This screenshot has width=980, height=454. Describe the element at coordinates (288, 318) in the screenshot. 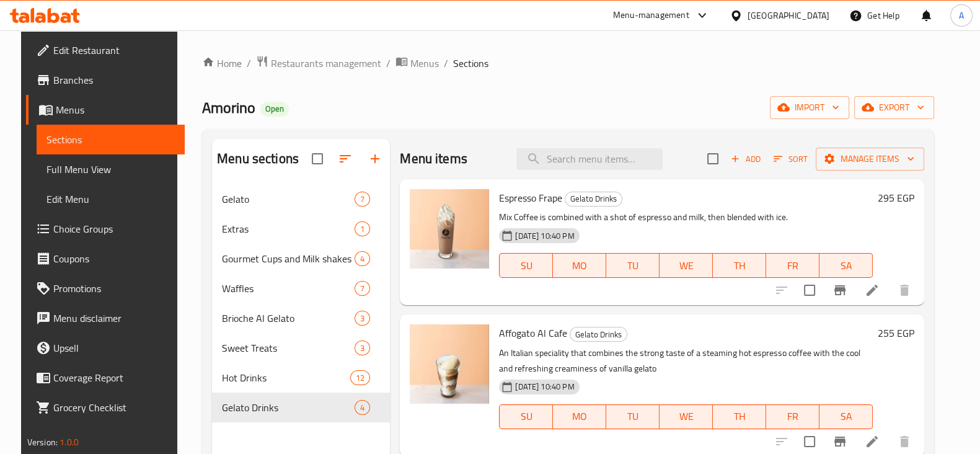

I see `span: Brioche Al Gelato` at that location.